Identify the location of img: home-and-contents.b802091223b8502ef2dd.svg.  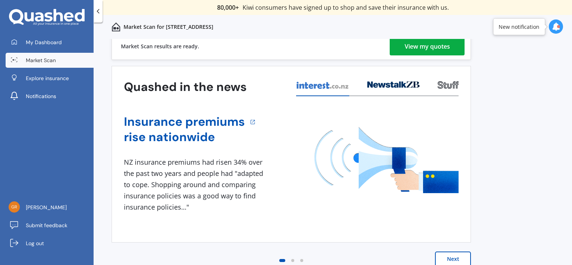
(116, 27).